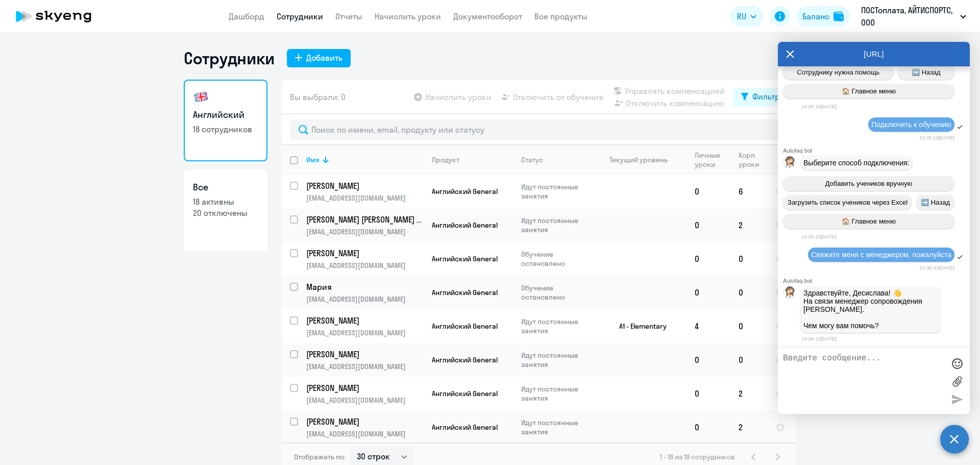 This screenshot has height=465, width=980. Describe the element at coordinates (365, 160) in the screenshot. I see `div: Имя` at that location.